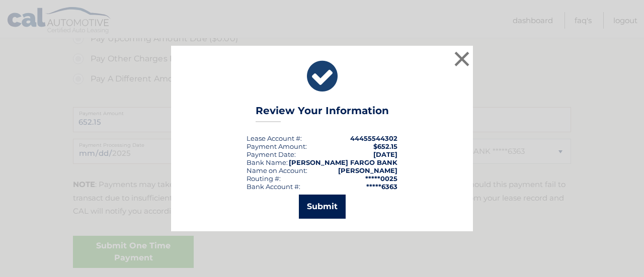 Image resolution: width=644 pixels, height=277 pixels. Describe the element at coordinates (270, 154) in the screenshot. I see `span: Payment Date` at that location.